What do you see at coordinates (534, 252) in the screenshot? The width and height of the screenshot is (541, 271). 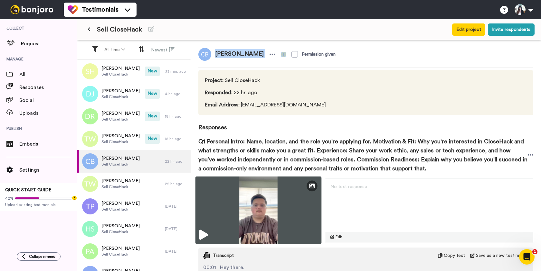 I see `span: 1` at bounding box center [534, 252].